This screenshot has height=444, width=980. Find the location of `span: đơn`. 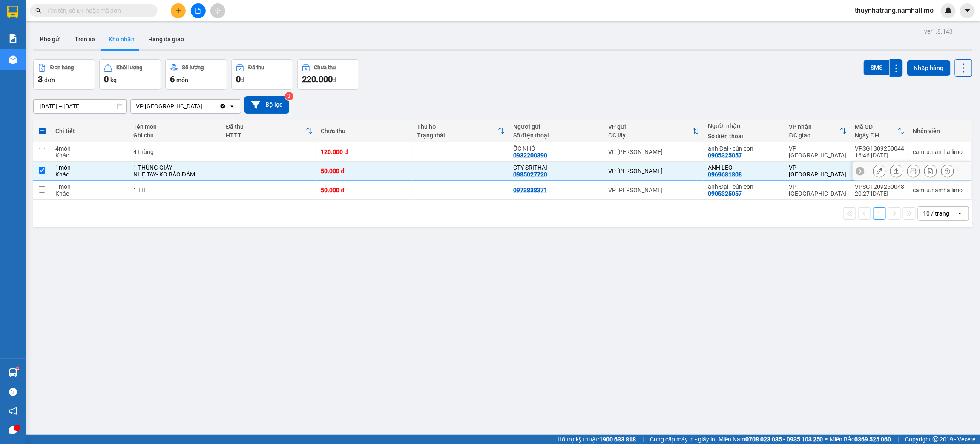

span: đơn is located at coordinates (50, 80).